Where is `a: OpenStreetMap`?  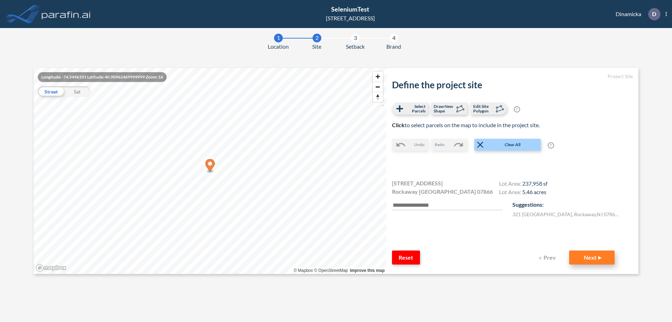
a: OpenStreetMap is located at coordinates (331, 270).